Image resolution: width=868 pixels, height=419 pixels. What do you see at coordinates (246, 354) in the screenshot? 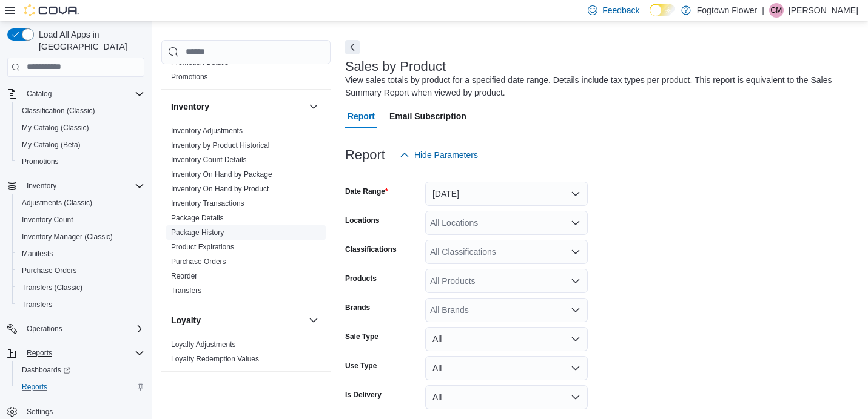
I see `div: Loyalty` at bounding box center [246, 354].